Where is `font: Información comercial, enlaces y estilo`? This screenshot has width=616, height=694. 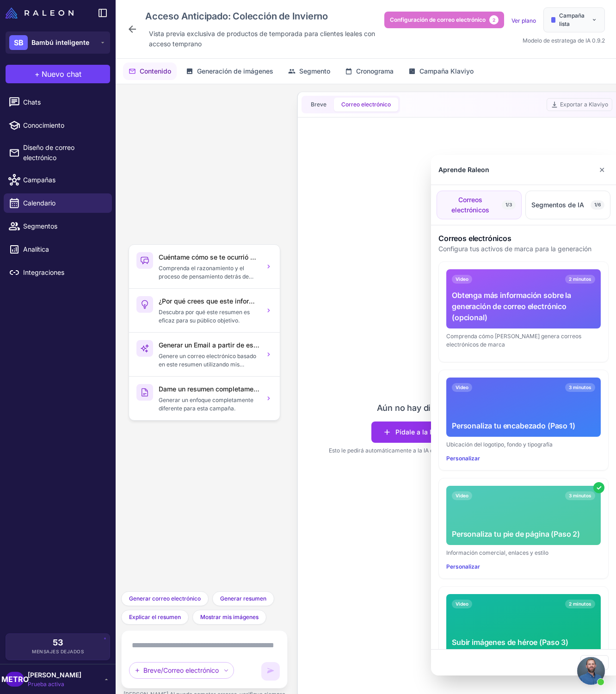 font: Información comercial, enlaces y estilo is located at coordinates (498, 552).